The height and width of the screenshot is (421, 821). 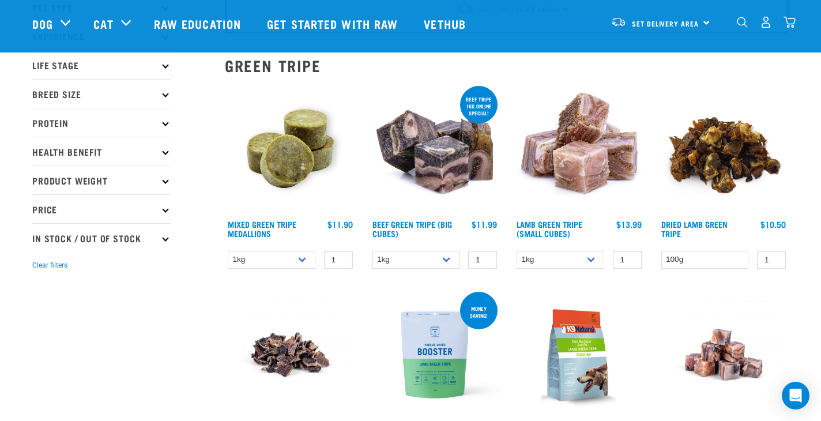 What do you see at coordinates (694, 228) in the screenshot?
I see `a: Dried Lamb Green Tripe` at bounding box center [694, 228].